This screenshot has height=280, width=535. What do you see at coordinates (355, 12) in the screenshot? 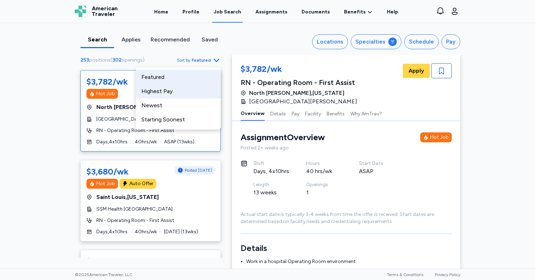
I see `span: Benefits` at bounding box center [355, 12].